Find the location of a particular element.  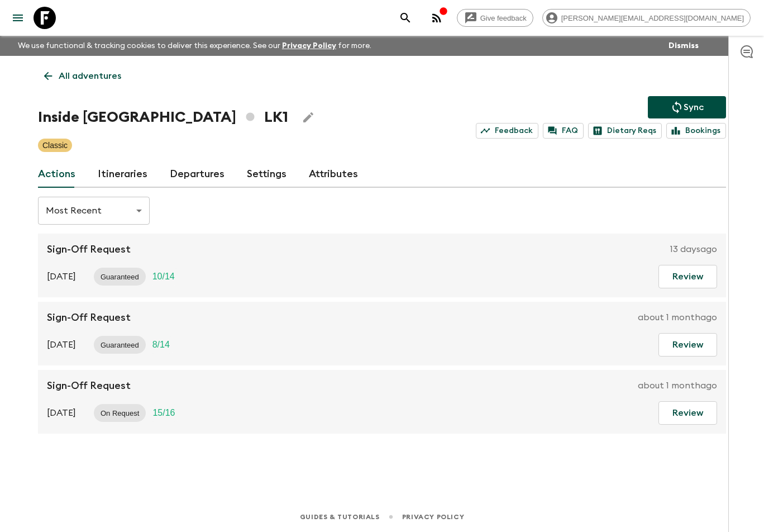

a: Give feedback is located at coordinates (495, 18).